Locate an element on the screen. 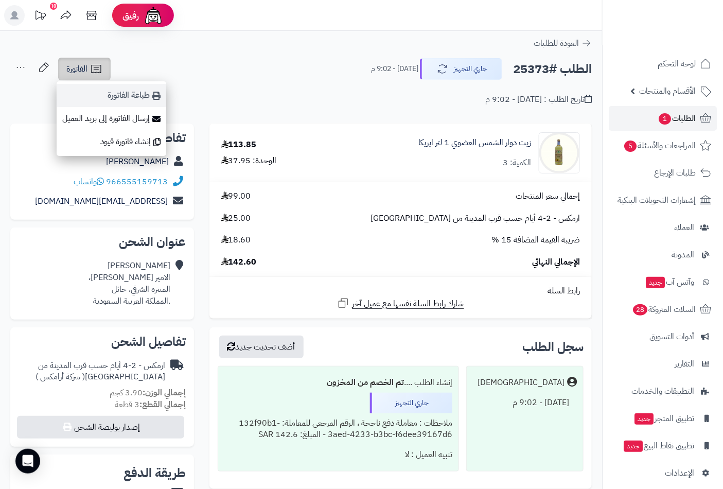 This screenshot has height=489, width=723. a: الإعدادات is located at coordinates (663, 473).